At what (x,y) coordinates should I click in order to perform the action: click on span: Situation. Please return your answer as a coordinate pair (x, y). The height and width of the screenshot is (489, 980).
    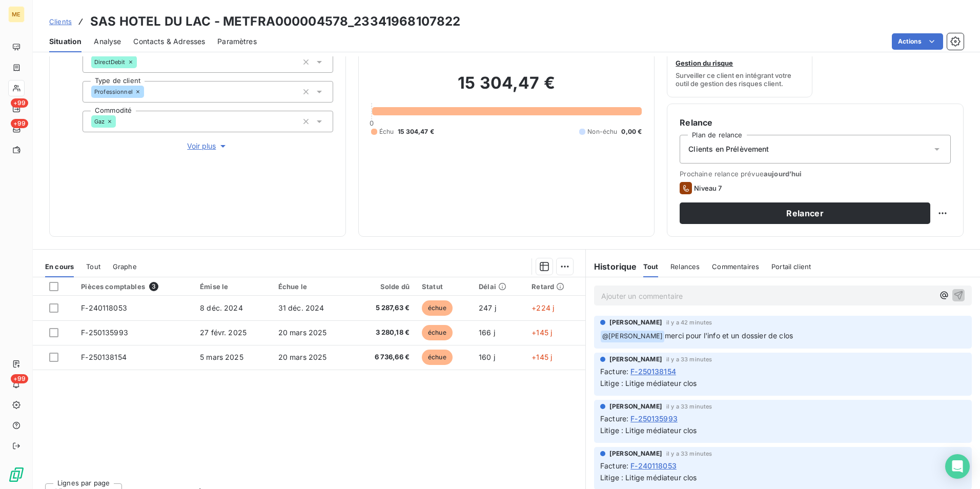
    Looking at the image, I should click on (65, 41).